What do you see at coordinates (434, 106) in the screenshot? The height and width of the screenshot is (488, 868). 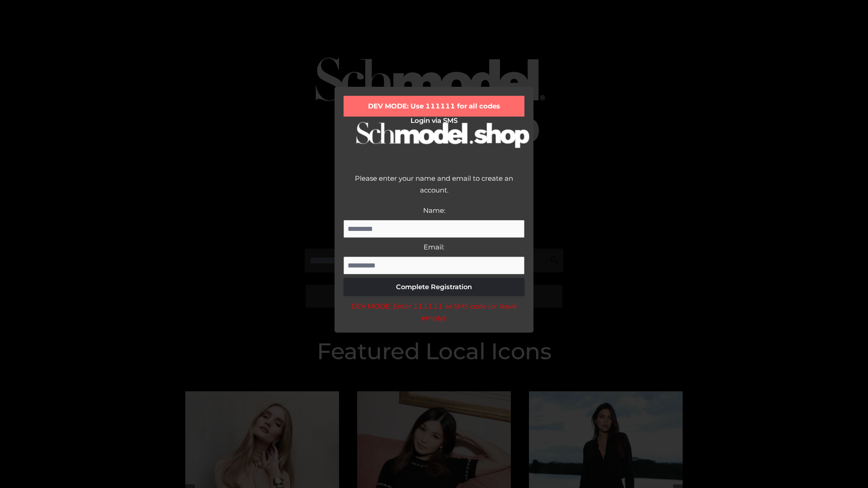 I see `div: DEV MODE: Use 111111 for all codes` at bounding box center [434, 106].